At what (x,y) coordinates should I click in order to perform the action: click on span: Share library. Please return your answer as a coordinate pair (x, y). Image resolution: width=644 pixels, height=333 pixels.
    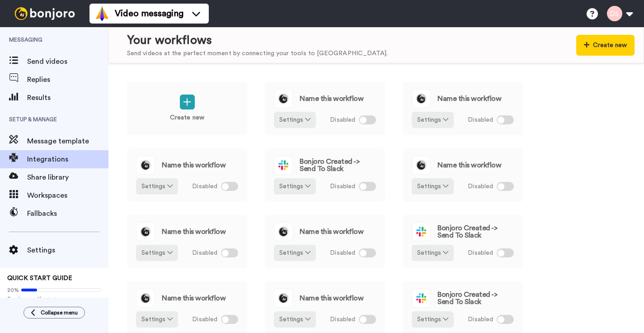
    Looking at the image, I should click on (68, 177).